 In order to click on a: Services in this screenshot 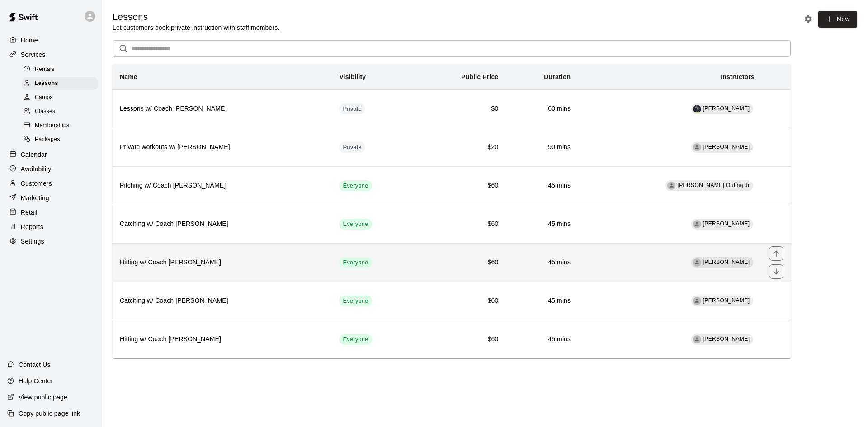, I will do `click(51, 55)`.